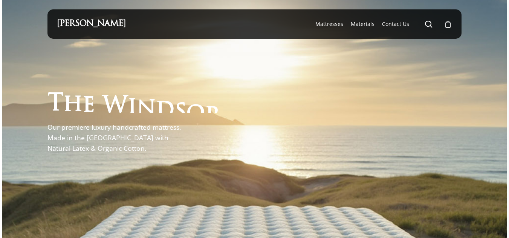 The width and height of the screenshot is (509, 238). What do you see at coordinates (55, 105) in the screenshot?
I see `span: T` at bounding box center [55, 105].